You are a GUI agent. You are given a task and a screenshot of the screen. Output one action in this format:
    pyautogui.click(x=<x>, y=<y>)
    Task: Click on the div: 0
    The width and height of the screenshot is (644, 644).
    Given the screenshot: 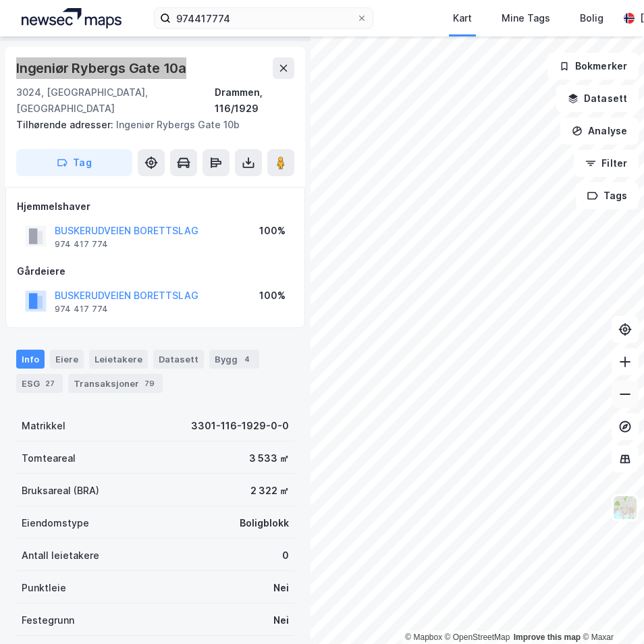 What is the action you would take?
    pyautogui.click(x=285, y=555)
    